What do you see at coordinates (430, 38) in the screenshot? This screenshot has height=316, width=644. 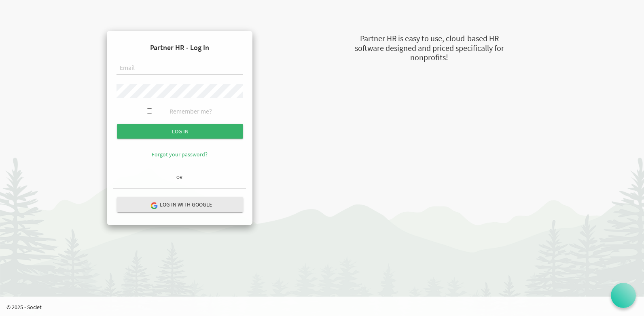 I see `div: Partner HR is easy to use, cloud-based HR` at bounding box center [430, 38].